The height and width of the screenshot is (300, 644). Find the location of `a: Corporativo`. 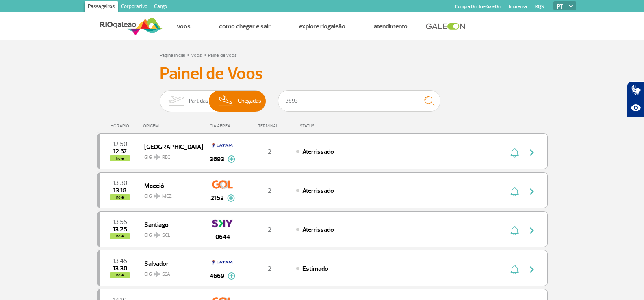

a: Corporativo is located at coordinates (134, 7).